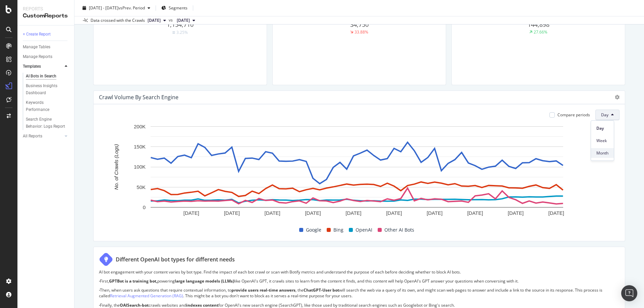  I want to click on div: Keywords Performance, so click(45, 107).